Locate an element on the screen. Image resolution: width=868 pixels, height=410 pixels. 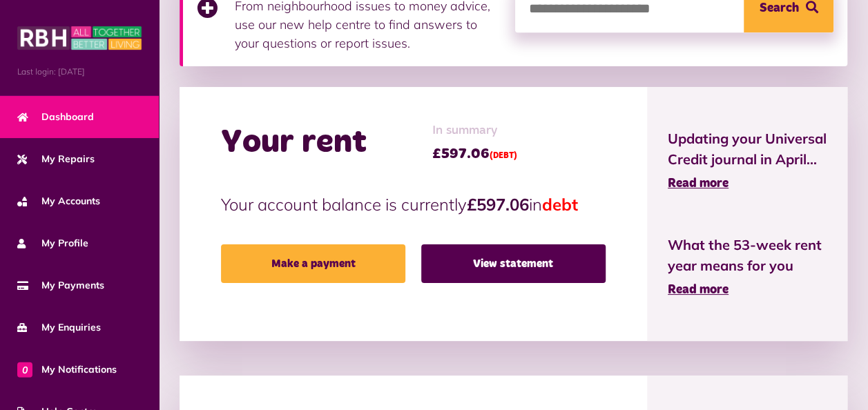
span: What the 53-week rent year means for you is located at coordinates (748, 255).